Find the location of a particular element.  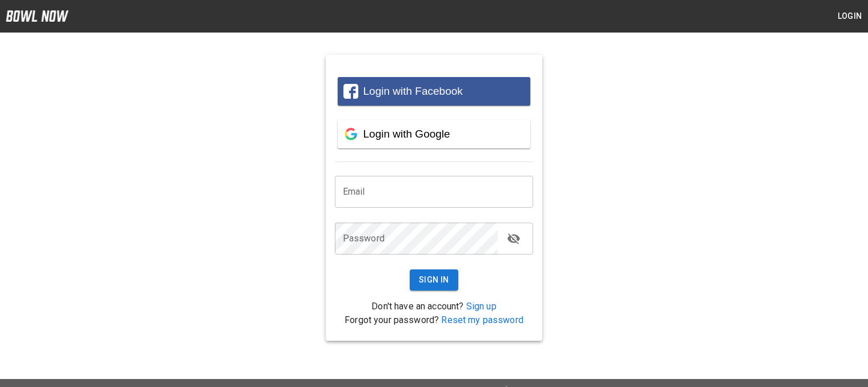

button: Login is located at coordinates (849, 16).